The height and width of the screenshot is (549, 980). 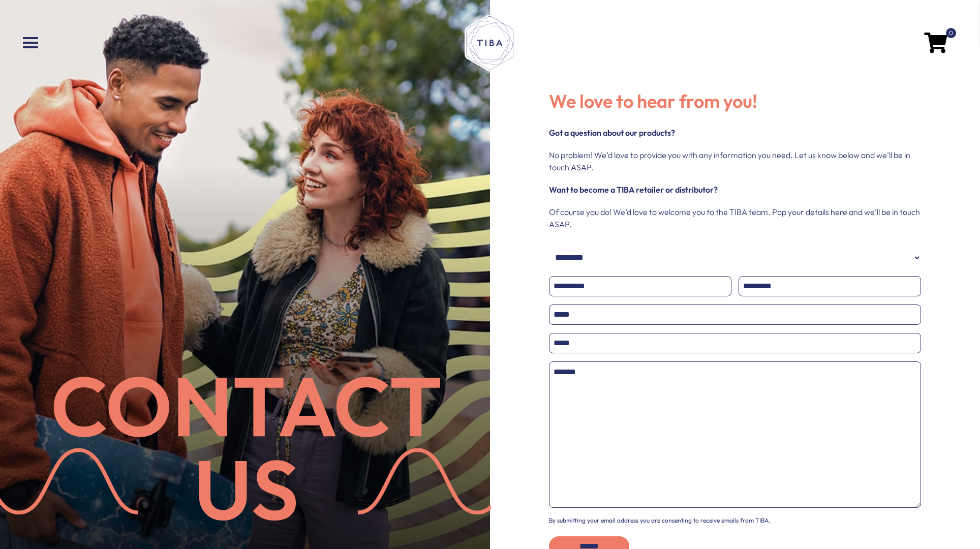 What do you see at coordinates (951, 33) in the screenshot?
I see `span: 0` at bounding box center [951, 33].